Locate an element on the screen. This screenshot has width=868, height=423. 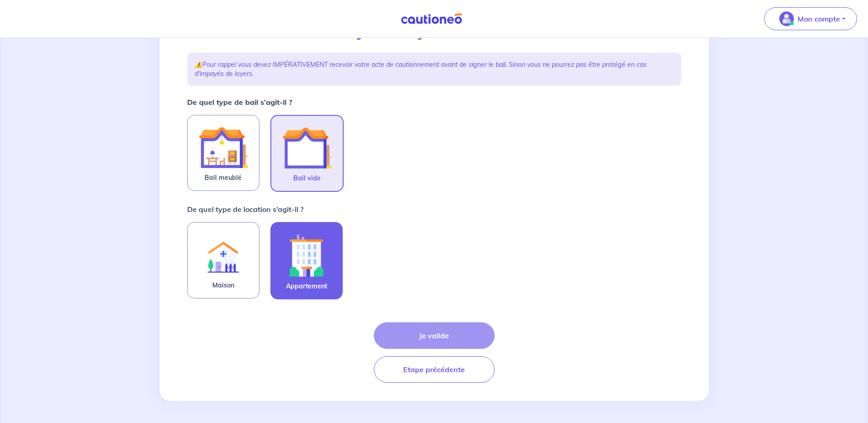
p: De quel type de location s’agit-il ? is located at coordinates (245, 209).